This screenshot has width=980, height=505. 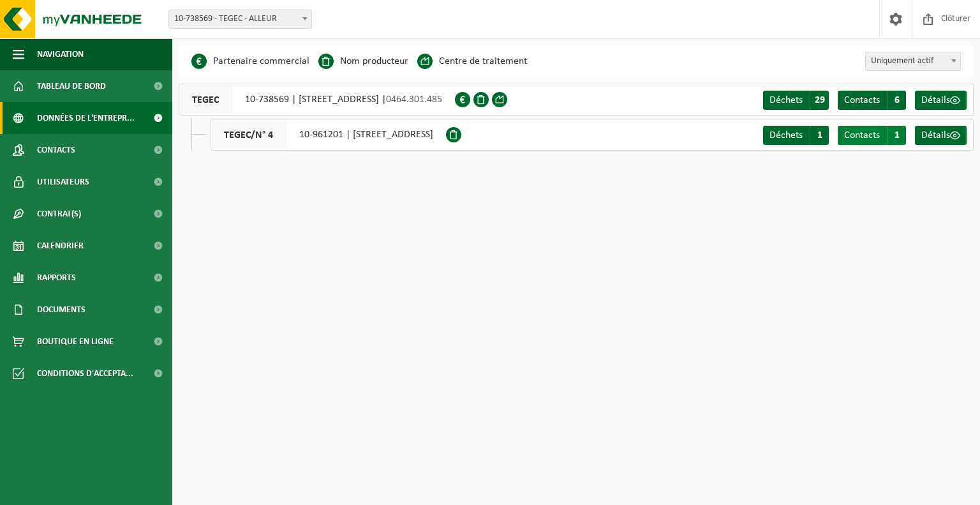 What do you see at coordinates (363, 61) in the screenshot?
I see `li: Nom producteur` at bounding box center [363, 61].